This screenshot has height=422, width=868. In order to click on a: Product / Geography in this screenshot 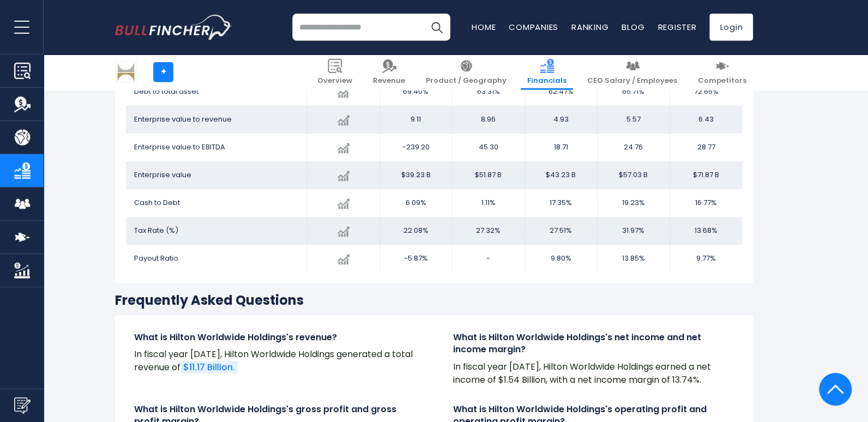, I will do `click(466, 72)`.